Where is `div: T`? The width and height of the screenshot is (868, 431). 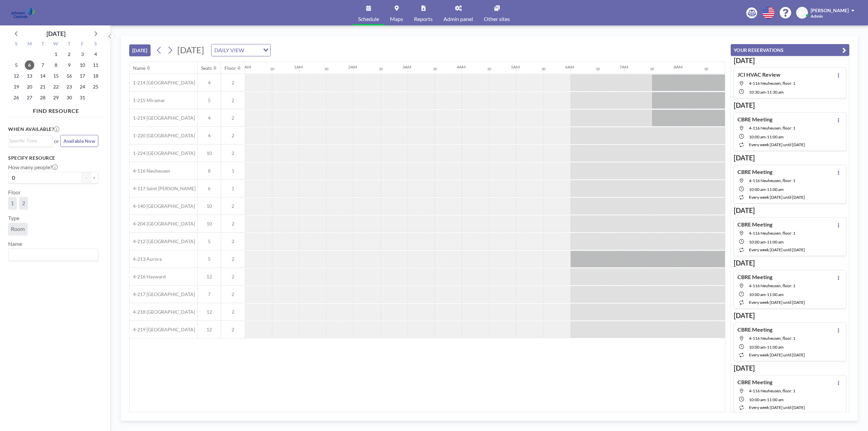 div: T is located at coordinates (69, 44).